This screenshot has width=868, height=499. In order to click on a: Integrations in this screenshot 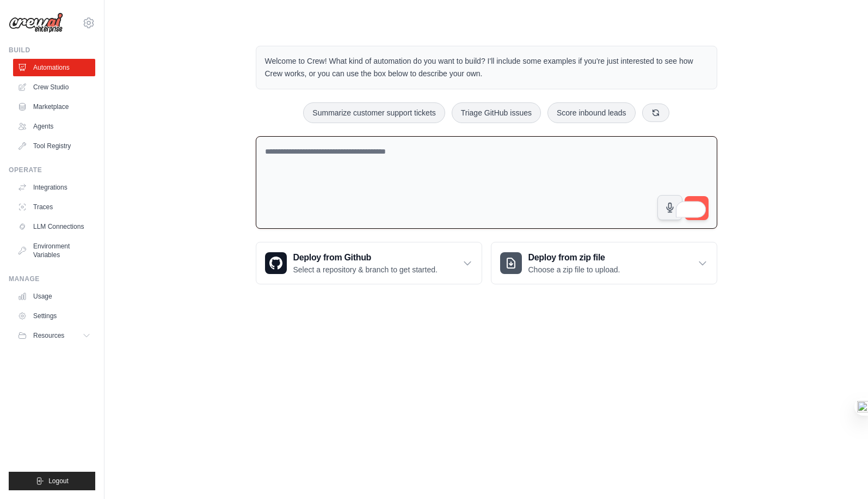, I will do `click(54, 187)`.